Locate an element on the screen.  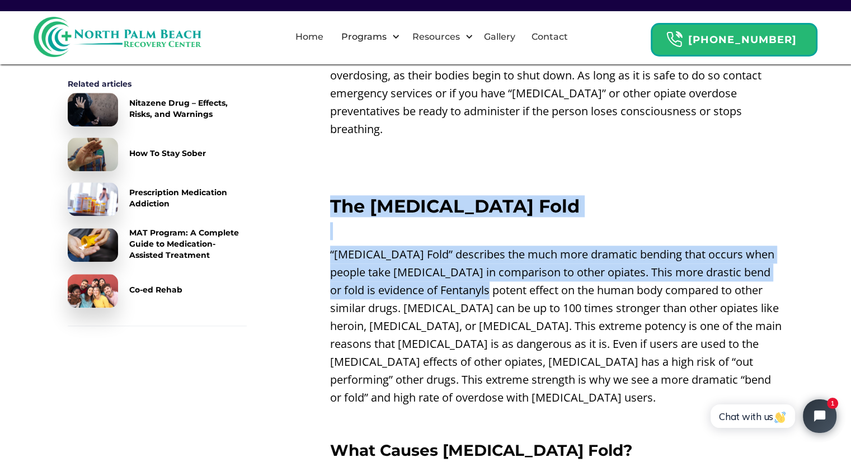
a: MAT Program: A Complete Guide to Medication-Assisted Treatment is located at coordinates (157, 245).